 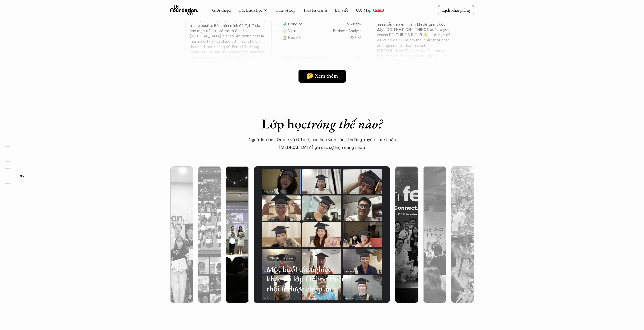 What do you see at coordinates (322, 76) in the screenshot?
I see `h5: 🤔 Xem thêm` at bounding box center [322, 76].